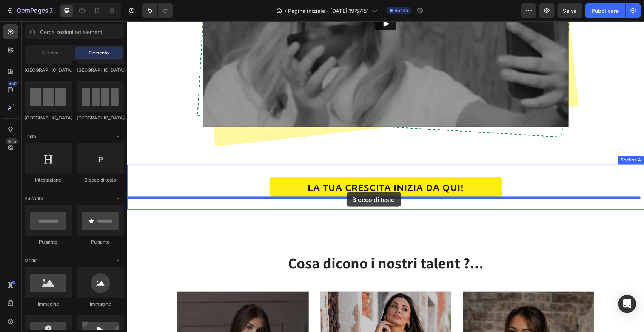 The width and height of the screenshot is (644, 332). What do you see at coordinates (570, 11) in the screenshot?
I see `font: Salva` at bounding box center [570, 11].